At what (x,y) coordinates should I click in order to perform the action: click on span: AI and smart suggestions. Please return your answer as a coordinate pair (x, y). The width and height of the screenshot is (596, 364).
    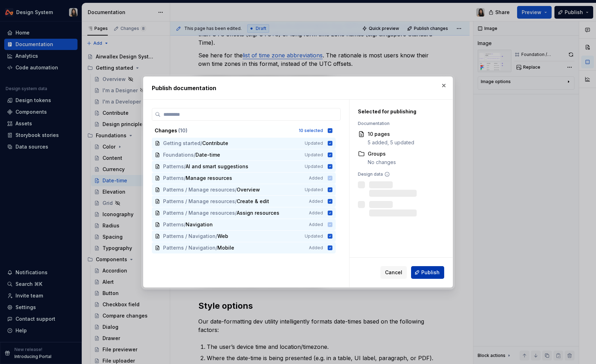
    Looking at the image, I should click on (217, 167).